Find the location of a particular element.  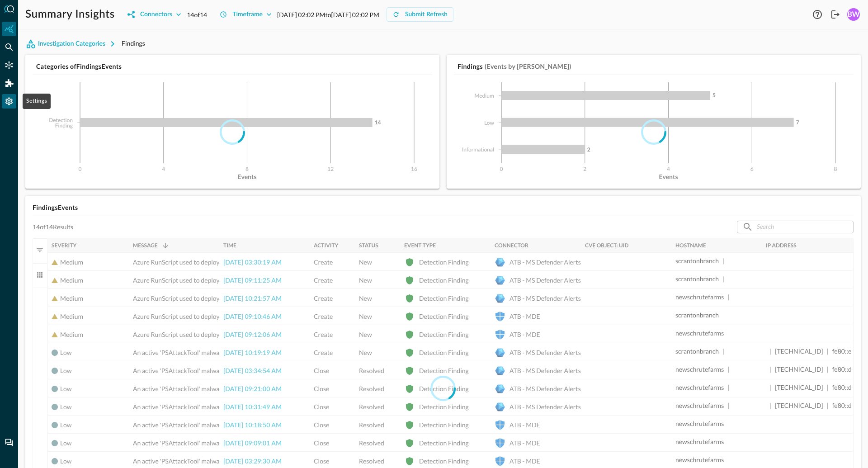

button: Connectors is located at coordinates (154, 14).